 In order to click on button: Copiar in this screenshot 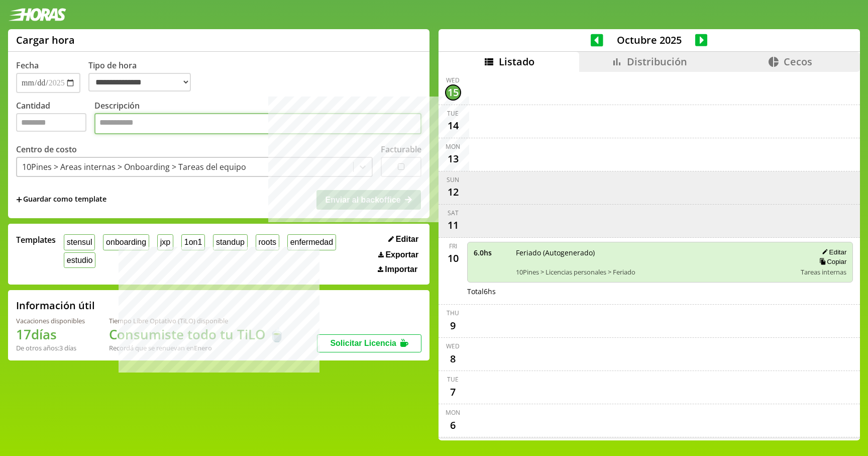, I will do `click(831, 261)`.